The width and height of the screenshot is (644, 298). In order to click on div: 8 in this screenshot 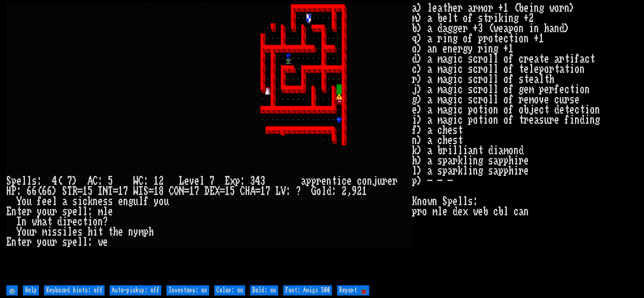, I will do `click(162, 191)`.